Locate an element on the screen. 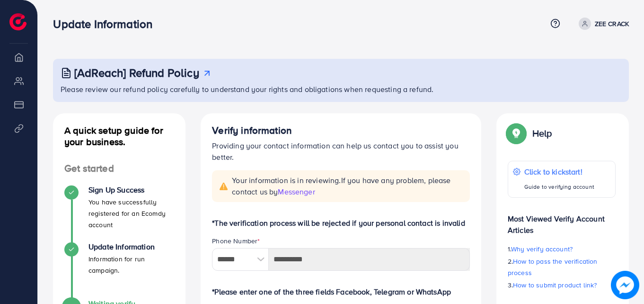 The width and height of the screenshot is (644, 304). p: 2. is located at coordinates (561, 266).